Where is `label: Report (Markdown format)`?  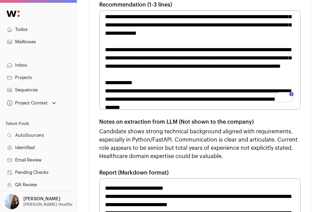 label: Report (Markdown format) is located at coordinates (200, 173).